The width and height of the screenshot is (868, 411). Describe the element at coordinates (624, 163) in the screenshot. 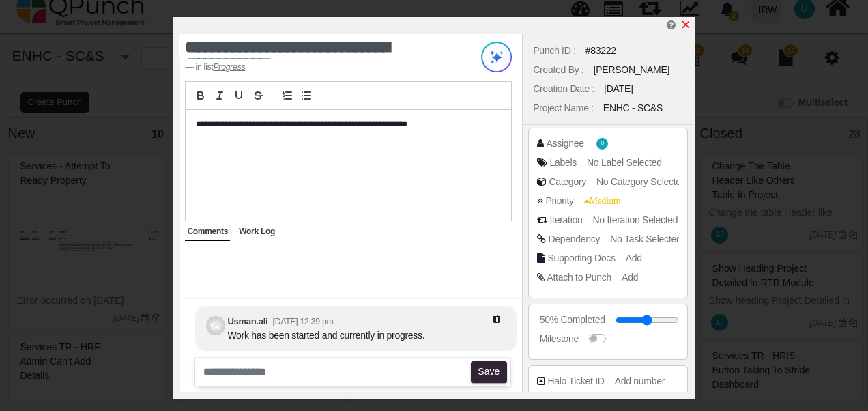

I see `span: No Label Selected` at that location.